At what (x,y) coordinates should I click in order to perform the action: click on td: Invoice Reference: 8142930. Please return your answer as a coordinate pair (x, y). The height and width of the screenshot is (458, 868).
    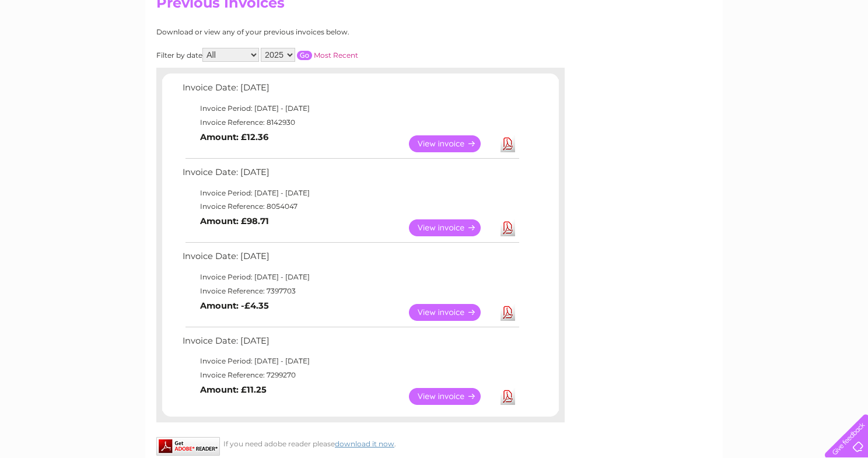
    Looking at the image, I should click on (350, 123).